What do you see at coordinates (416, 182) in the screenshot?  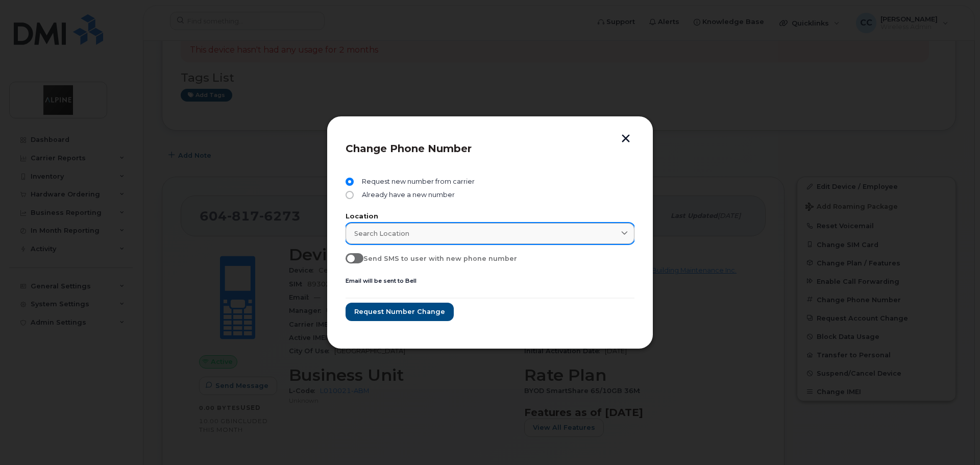 I see `span: Request new number from carrier` at bounding box center [416, 182].